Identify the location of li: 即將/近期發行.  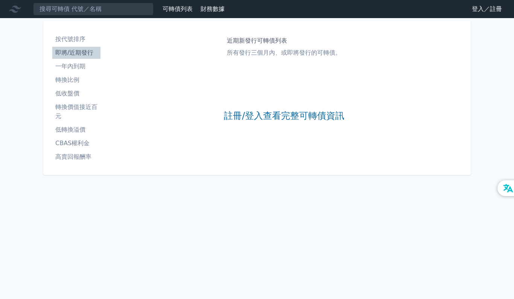
(76, 53).